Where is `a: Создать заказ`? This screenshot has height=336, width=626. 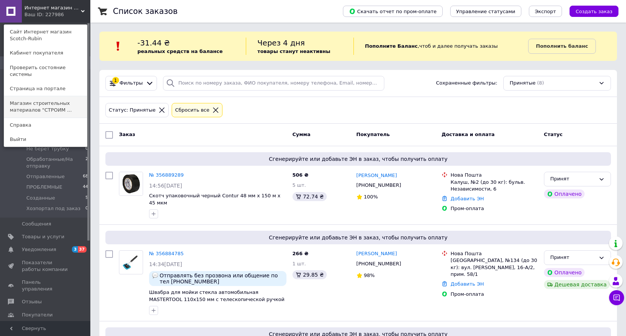
a: Создать заказ is located at coordinates (590, 11).